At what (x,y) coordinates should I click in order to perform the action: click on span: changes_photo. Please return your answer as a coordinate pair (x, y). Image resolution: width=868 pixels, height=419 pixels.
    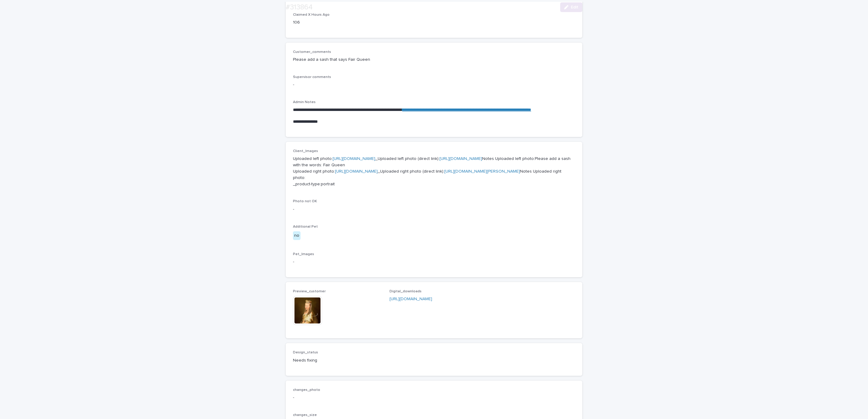
    Looking at the image, I should click on (307, 390).